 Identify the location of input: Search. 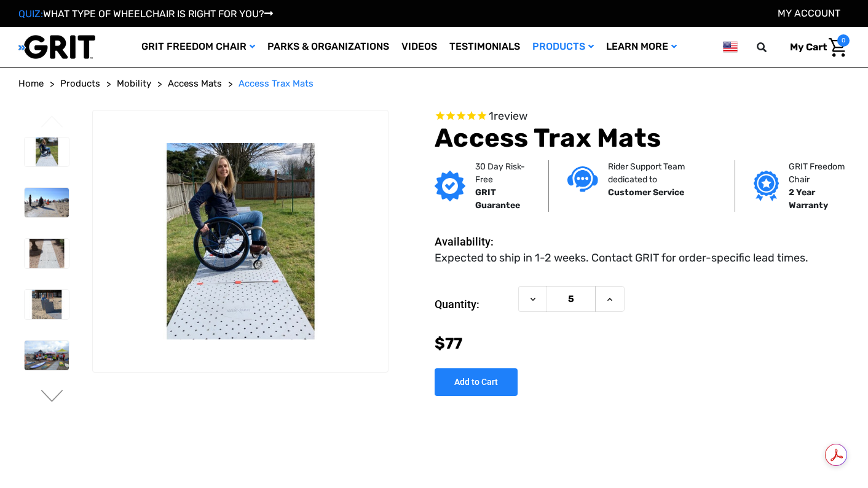
(771, 47).